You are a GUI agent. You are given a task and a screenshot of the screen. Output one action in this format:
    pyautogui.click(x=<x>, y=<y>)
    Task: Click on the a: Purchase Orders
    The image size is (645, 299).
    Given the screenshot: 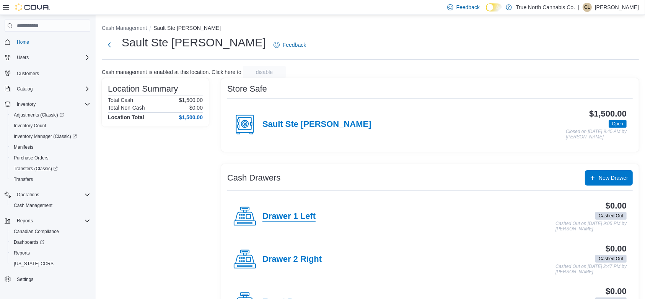 What is the action you would take?
    pyautogui.click(x=31, y=158)
    